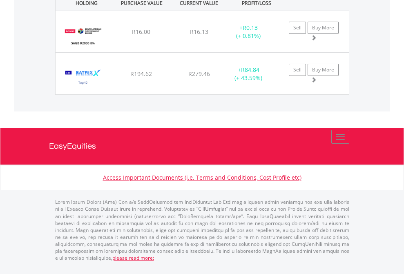 This screenshot has height=274, width=404. What do you see at coordinates (141, 31) in the screenshot?
I see `span: R16.00` at bounding box center [141, 31].